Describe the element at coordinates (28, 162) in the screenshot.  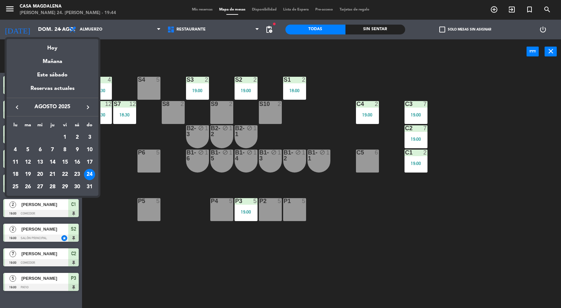
I see `td: 12 de agosto de 2025` at that location.